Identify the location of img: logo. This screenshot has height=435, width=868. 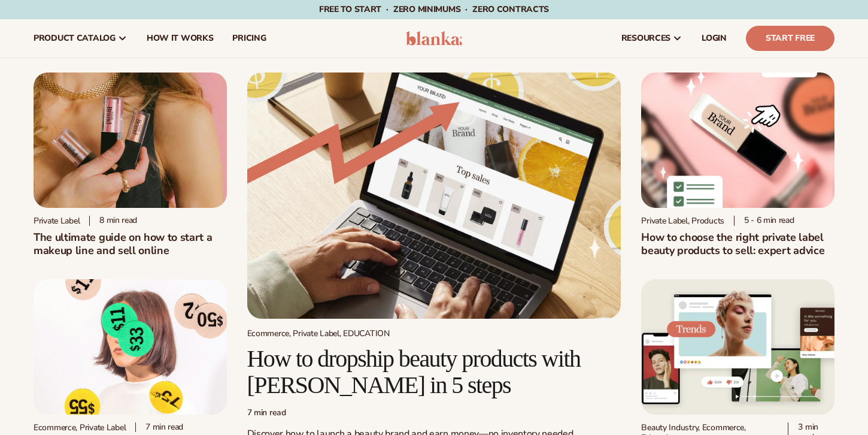
(434, 38).